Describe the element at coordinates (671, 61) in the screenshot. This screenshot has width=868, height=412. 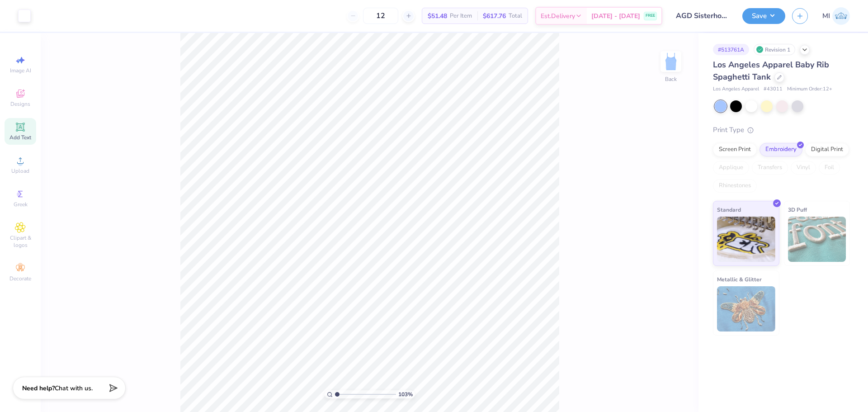
I see `img: Back` at that location.